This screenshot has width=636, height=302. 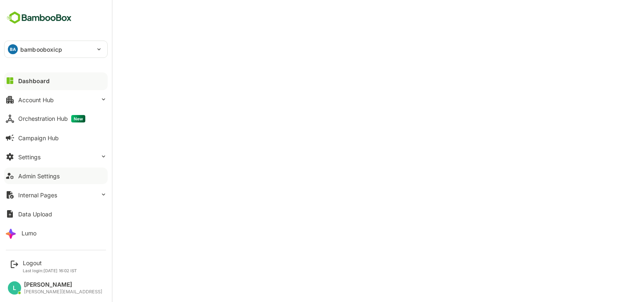 I want to click on div: Settings, so click(x=29, y=157).